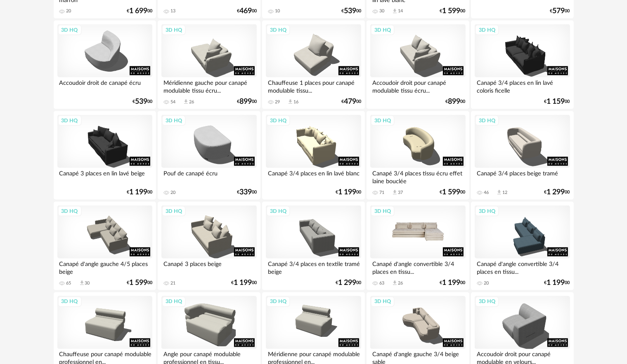  Describe the element at coordinates (522, 176) in the screenshot. I see `div: Canapé 3/4 places beige tramé` at that location.